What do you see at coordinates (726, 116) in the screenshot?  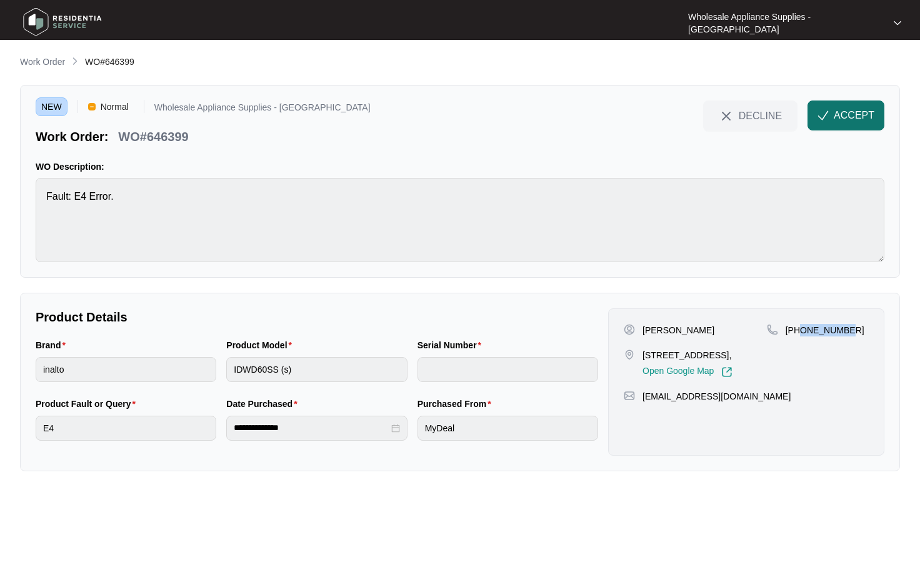 I see `img: close-Icon` at bounding box center [726, 116].